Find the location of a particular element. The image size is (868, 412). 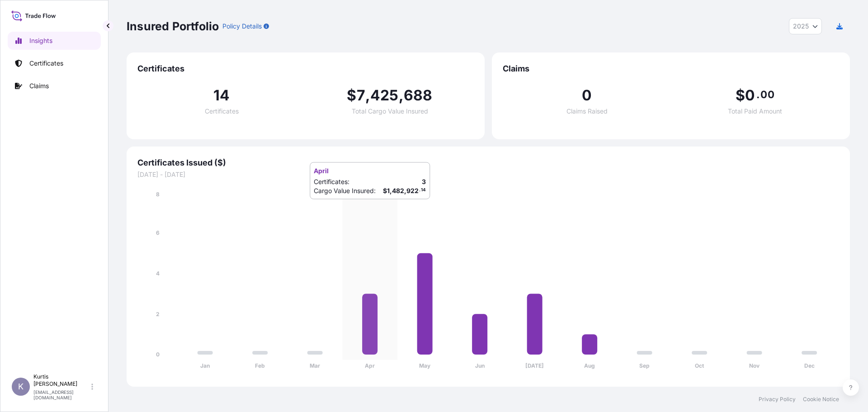

a: Certificates is located at coordinates (54, 63).